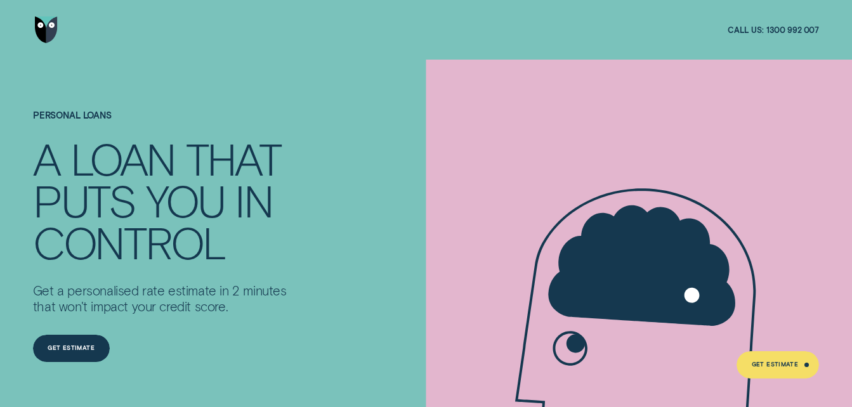  What do you see at coordinates (129, 242) in the screenshot?
I see `div: CONTROL` at bounding box center [129, 242].